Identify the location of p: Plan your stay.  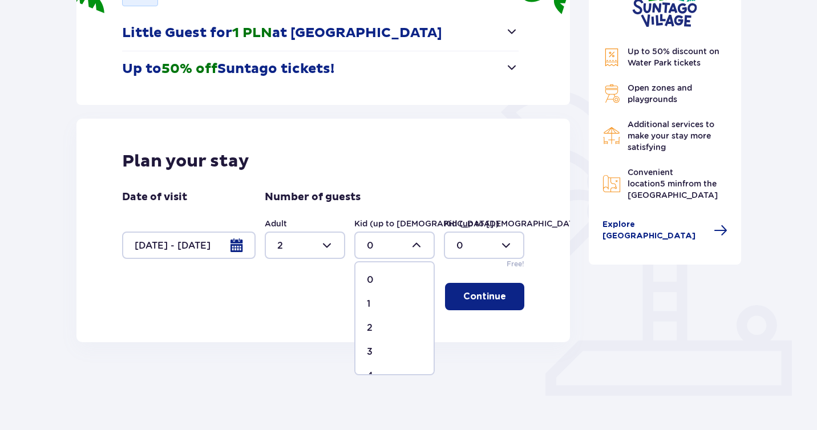
(185, 162).